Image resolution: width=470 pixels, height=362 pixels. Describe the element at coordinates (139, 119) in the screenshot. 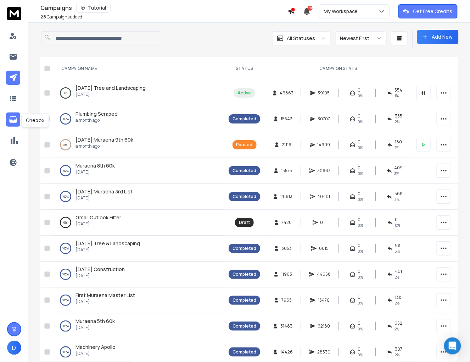

I see `td: 100%Plumbing Scrapeda month ago` at that location.